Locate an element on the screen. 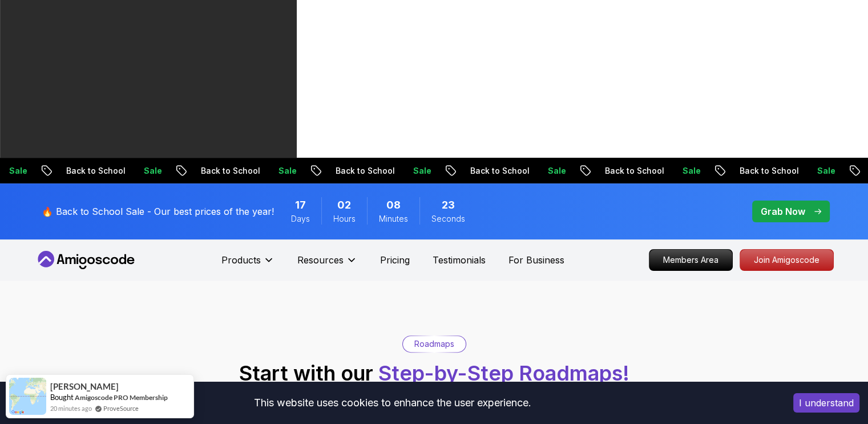 Image resolution: width=868 pixels, height=424 pixels. h2: Start with our is located at coordinates (434, 373).